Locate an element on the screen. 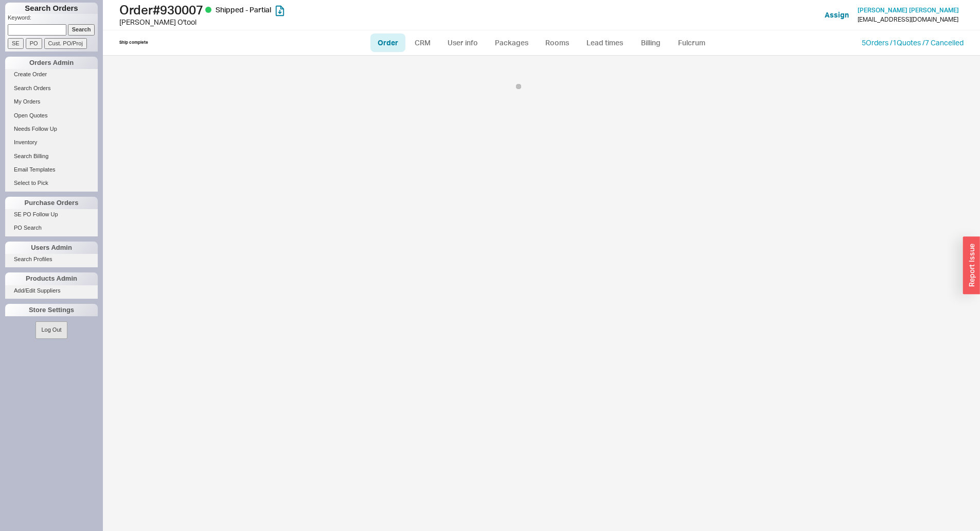 This screenshot has height=531, width=980. a: Email Templates is located at coordinates (51, 169).